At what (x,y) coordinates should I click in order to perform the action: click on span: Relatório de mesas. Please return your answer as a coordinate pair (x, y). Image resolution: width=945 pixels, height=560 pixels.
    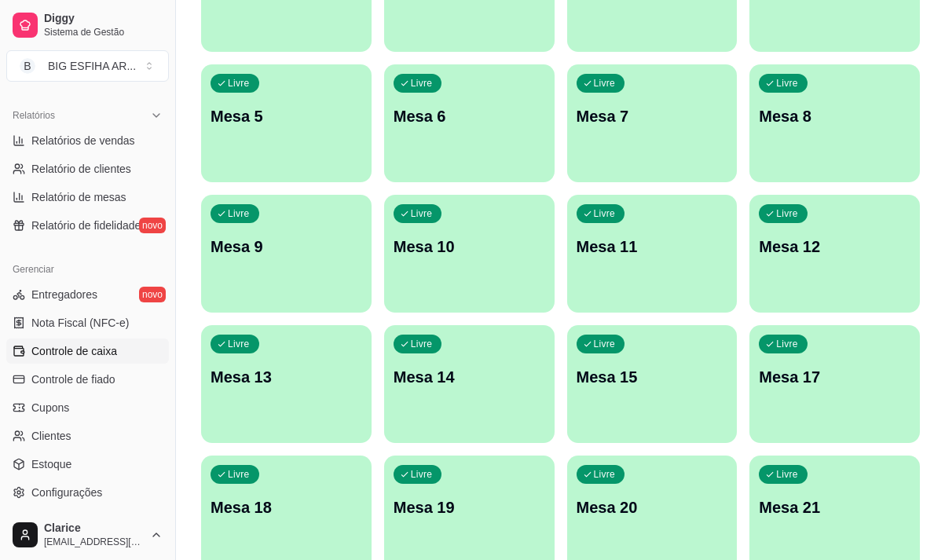
    Looking at the image, I should click on (79, 197).